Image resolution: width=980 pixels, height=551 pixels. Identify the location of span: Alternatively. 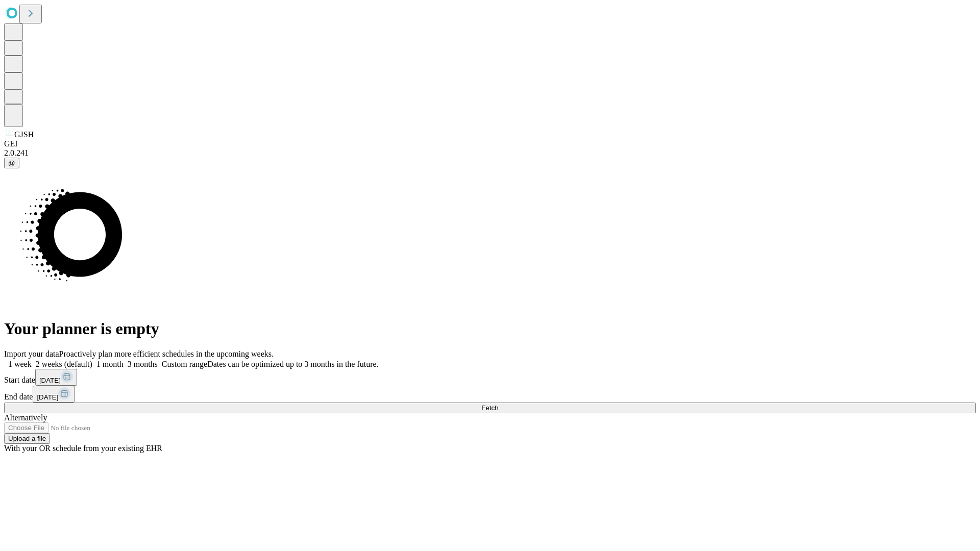
(26, 417).